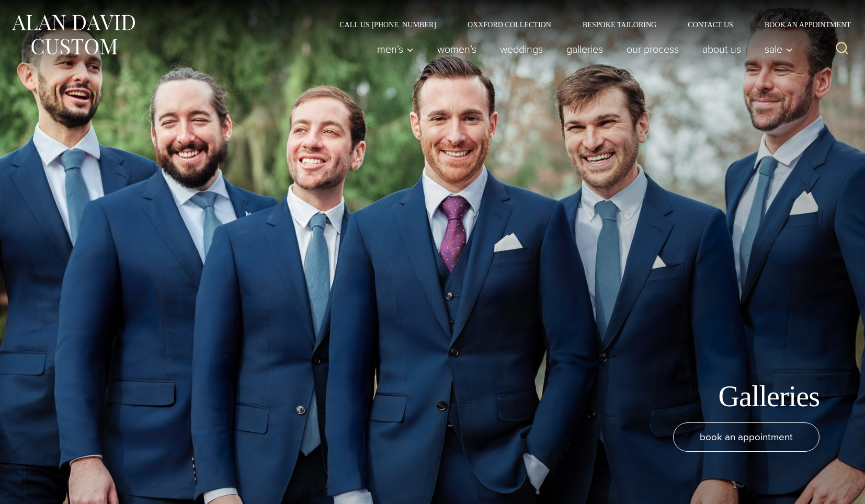  What do you see at coordinates (746, 437) in the screenshot?
I see `a: book an appointment` at bounding box center [746, 437].